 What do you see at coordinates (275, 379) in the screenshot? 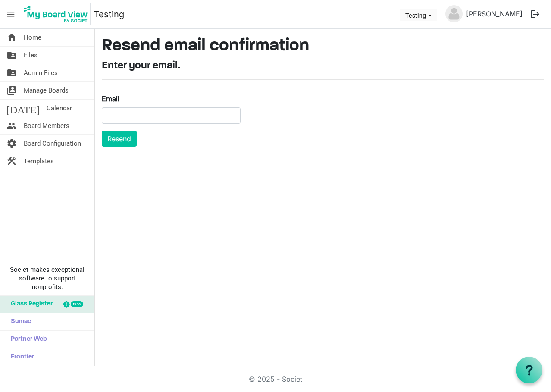
I see `a: © 2025 - Societ` at bounding box center [275, 379].